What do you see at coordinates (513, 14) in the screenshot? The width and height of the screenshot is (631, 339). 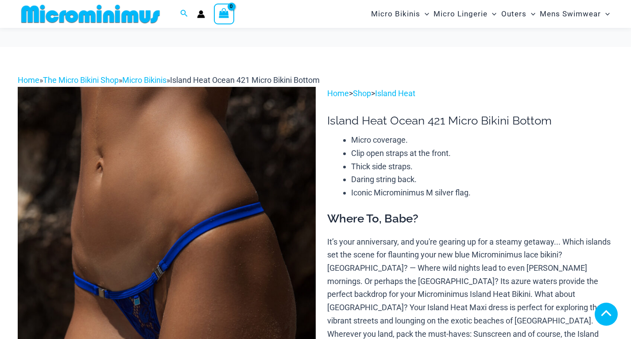 I see `span: Outers` at bounding box center [513, 14].